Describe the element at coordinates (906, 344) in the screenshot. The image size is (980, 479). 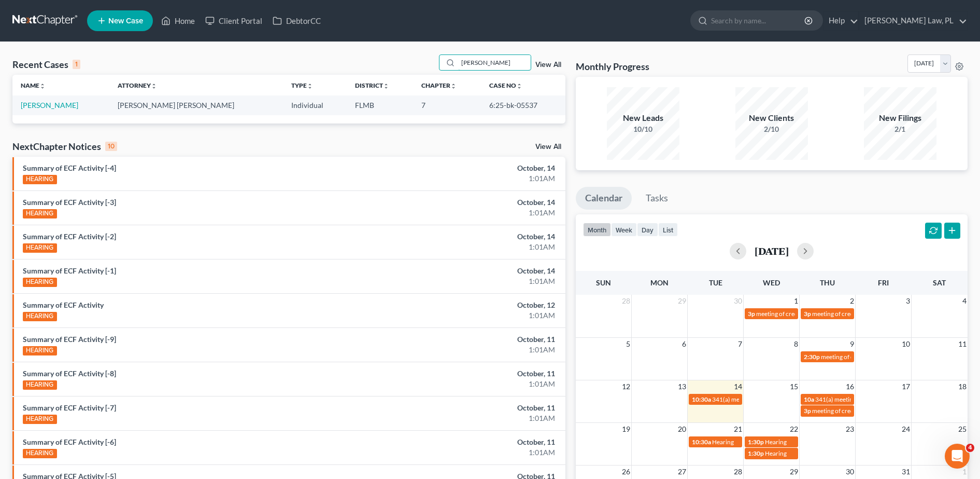
I see `span: 10` at that location.